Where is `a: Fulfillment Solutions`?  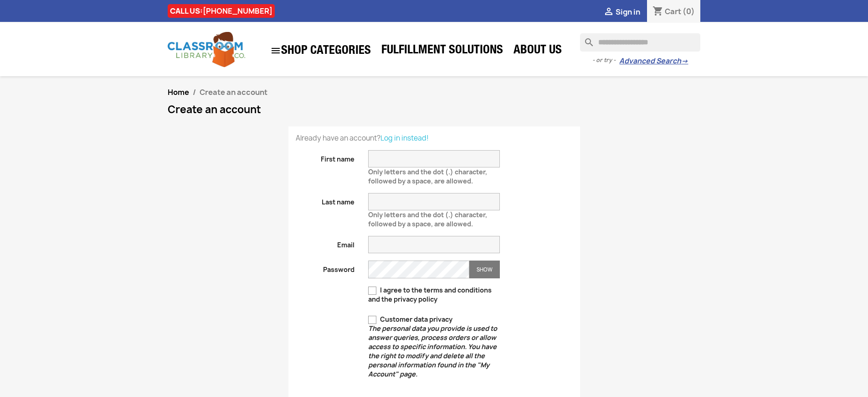 a: Fulfillment Solutions is located at coordinates (442, 51).